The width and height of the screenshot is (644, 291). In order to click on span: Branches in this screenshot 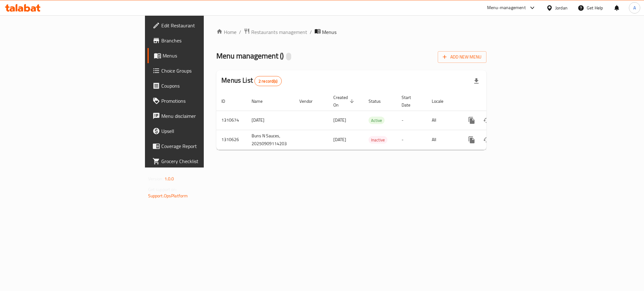, I will do `click(204, 41)`.